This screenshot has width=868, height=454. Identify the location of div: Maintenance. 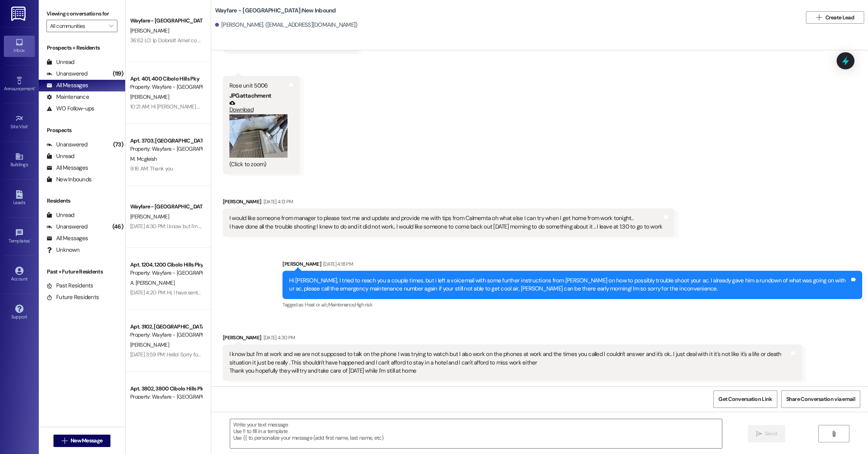
(68, 97).